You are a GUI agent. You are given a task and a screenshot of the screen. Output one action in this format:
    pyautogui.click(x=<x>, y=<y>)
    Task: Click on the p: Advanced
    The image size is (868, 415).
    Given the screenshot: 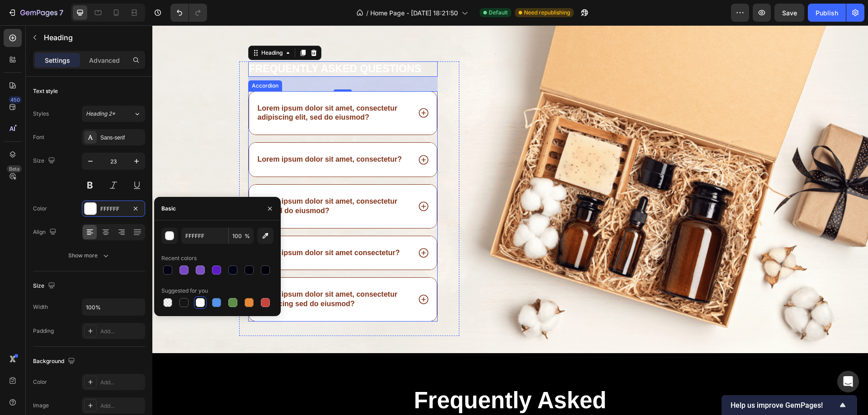 What is the action you would take?
    pyautogui.click(x=104, y=60)
    